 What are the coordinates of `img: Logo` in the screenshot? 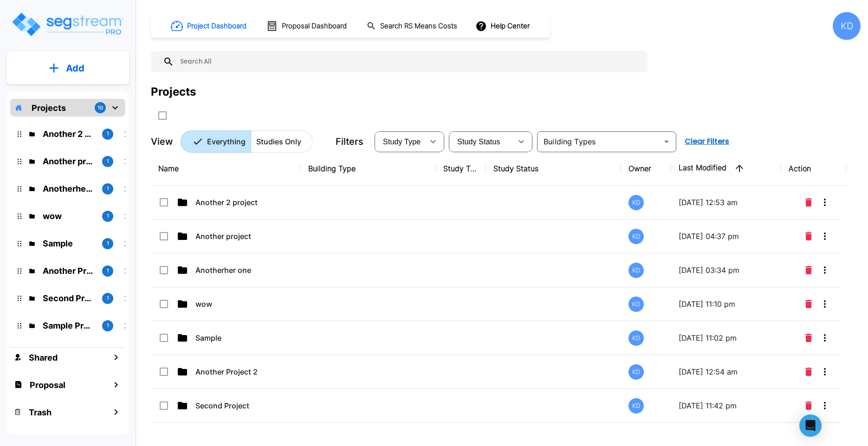 It's located at (67, 24).